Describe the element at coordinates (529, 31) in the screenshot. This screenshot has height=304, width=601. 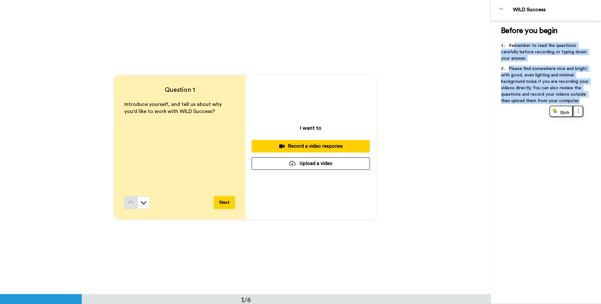
I see `span: Before you begin` at that location.